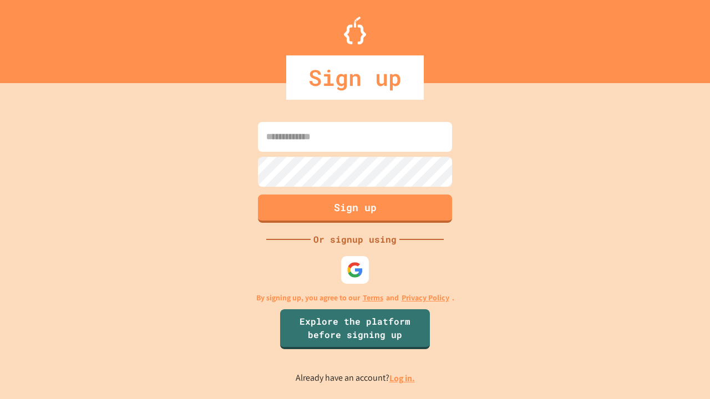  Describe the element at coordinates (355, 298) in the screenshot. I see `p: By signing up, you agree to our and .` at that location.